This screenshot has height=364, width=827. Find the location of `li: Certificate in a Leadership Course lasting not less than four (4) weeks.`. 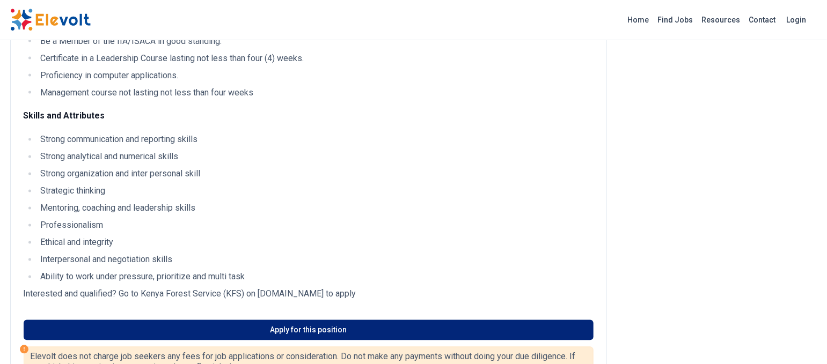

li: Certificate in a Leadership Course lasting not less than four (4) weeks. is located at coordinates (316, 59).